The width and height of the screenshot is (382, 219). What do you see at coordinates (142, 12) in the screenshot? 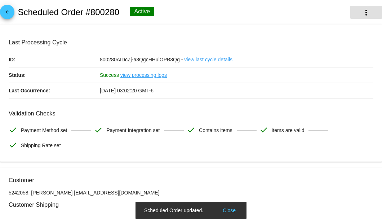
I see `div: Active` at bounding box center [142, 12].